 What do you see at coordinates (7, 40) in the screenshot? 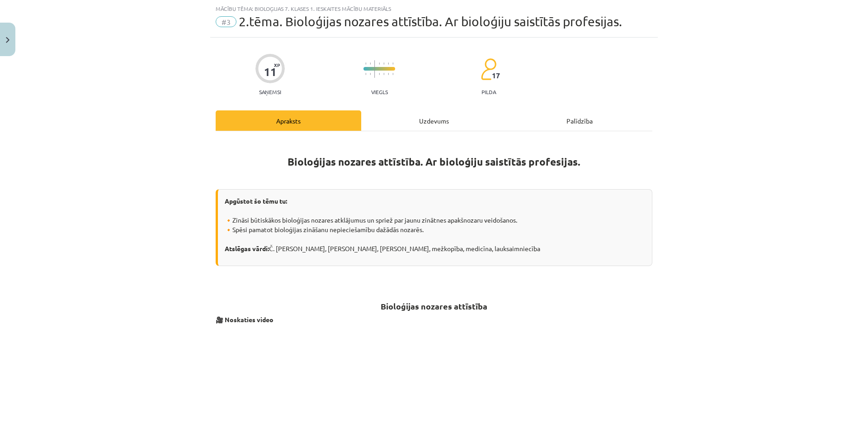
I see `img: icon-close-lesson-0947bae3869378f0d4975bcd49f059093ad1ed9edebbc8119c70593378902aed.svg` at bounding box center [7, 40].